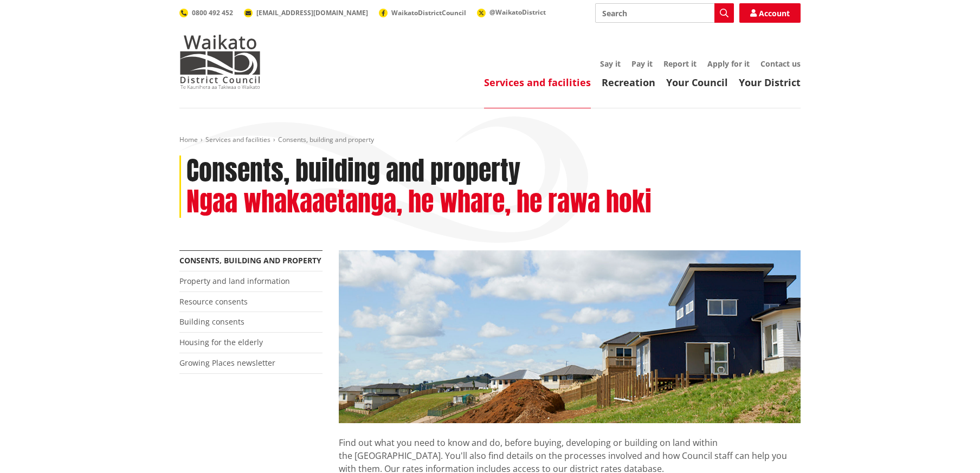 The image size is (980, 473). What do you see at coordinates (490, 140) in the screenshot?
I see `nav: breadcrumb` at bounding box center [490, 140].